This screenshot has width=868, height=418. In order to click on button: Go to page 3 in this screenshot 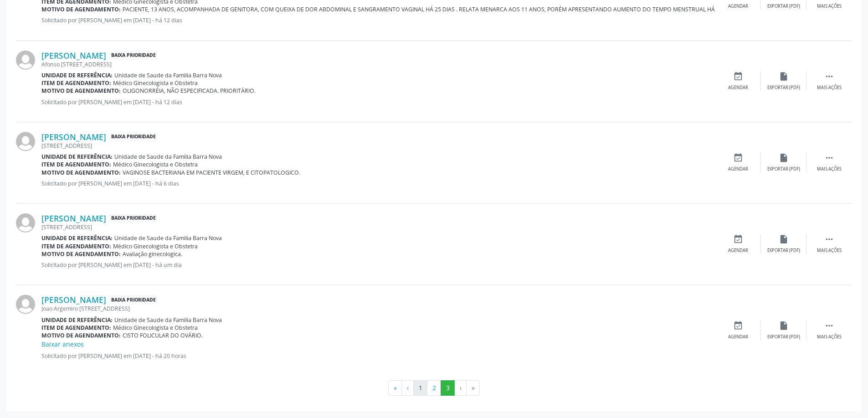, I will do `click(447, 388)`.